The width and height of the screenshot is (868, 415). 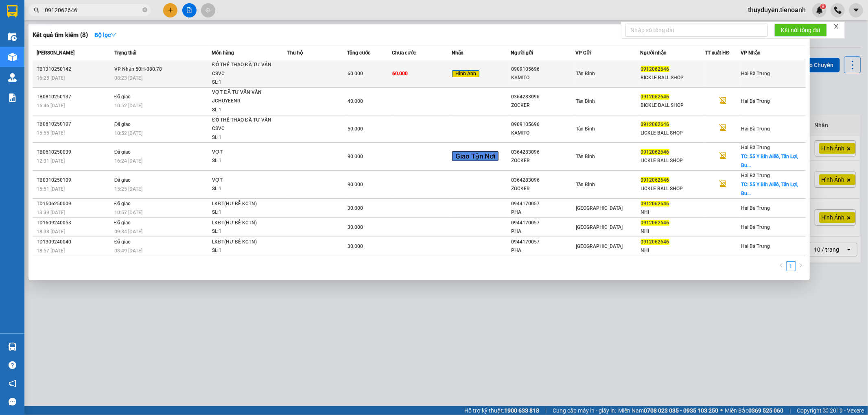 What do you see at coordinates (672, 77) in the screenshot?
I see `div: BICKLE BALL SHOP` at bounding box center [672, 77].